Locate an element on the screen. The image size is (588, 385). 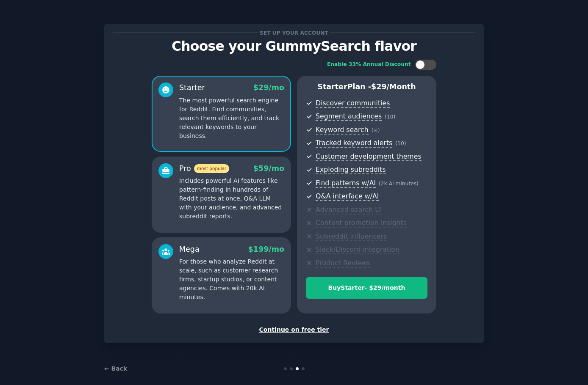
div: Starter is located at coordinates (192, 88).